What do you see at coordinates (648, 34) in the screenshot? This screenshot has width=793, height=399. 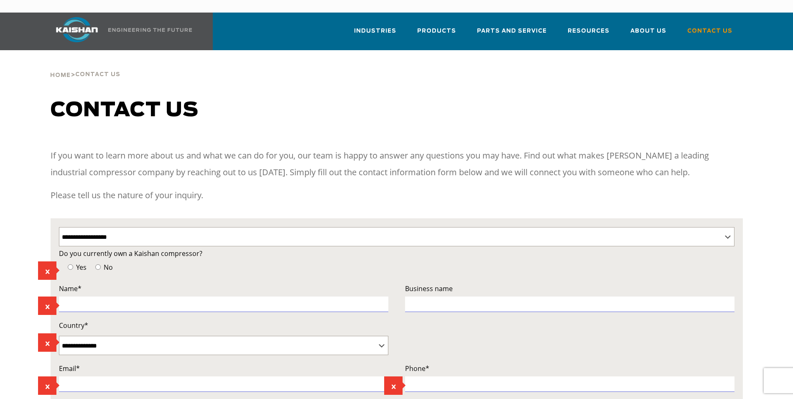 I see `a: About Us` at bounding box center [648, 34].